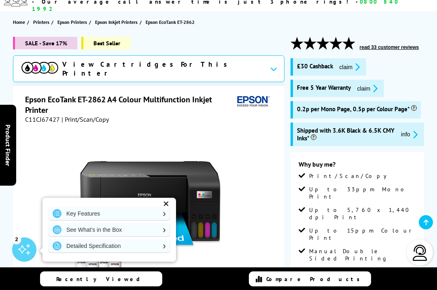 The image size is (437, 290). What do you see at coordinates (40, 68) in the screenshot?
I see `img: cmyk-icon.svg` at bounding box center [40, 68].